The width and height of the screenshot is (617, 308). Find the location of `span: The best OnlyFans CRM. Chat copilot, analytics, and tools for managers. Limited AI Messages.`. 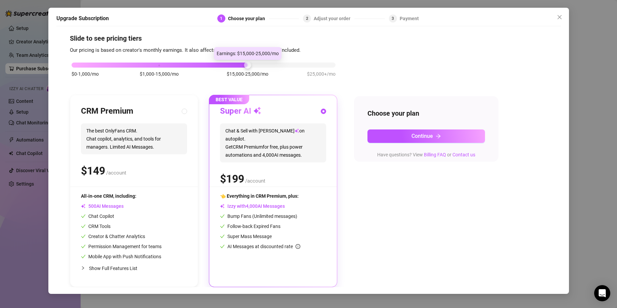

span: The best OnlyFans CRM. Chat copilot, analytics, and tools for managers. Limited AI Messages. is located at coordinates (134, 139).